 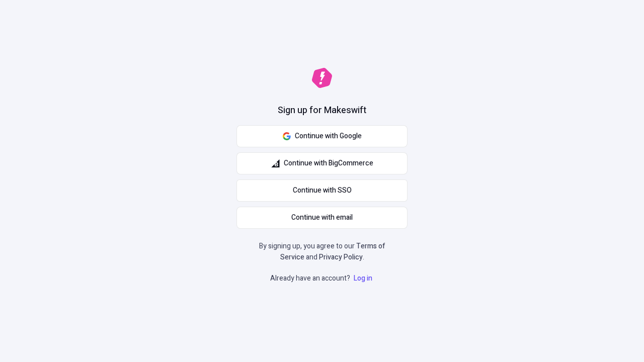 I want to click on a: Privacy Policy, so click(x=340, y=257).